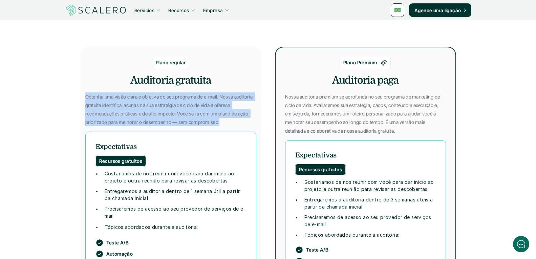 This screenshot has width=536, height=259. Describe the element at coordinates (145, 10) in the screenshot. I see `p: Serviçios` at that location.